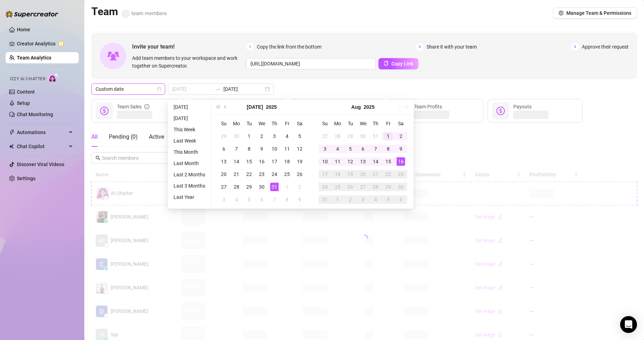 The height and width of the screenshot is (340, 644). I want to click on div: 27, so click(363, 187).